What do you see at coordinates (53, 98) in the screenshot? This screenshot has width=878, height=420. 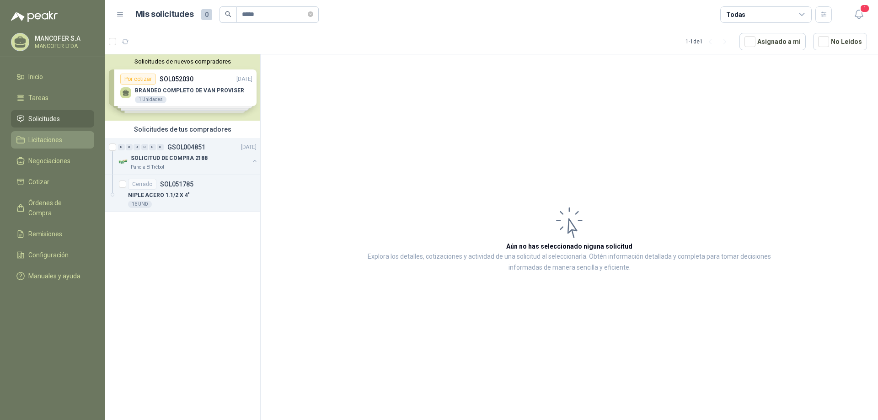 I see `a: Tareas` at bounding box center [53, 98].